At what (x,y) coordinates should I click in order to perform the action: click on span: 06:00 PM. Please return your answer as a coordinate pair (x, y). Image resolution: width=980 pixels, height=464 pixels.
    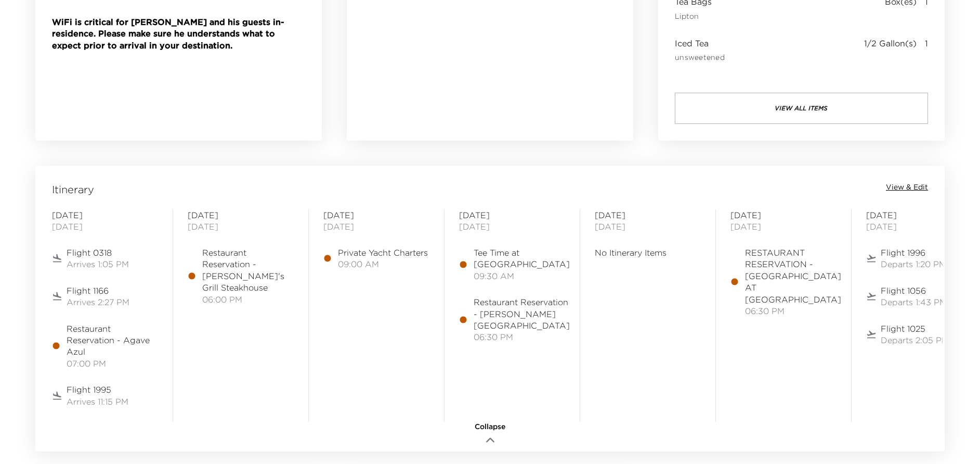
    Looking at the image, I should click on (248, 299).